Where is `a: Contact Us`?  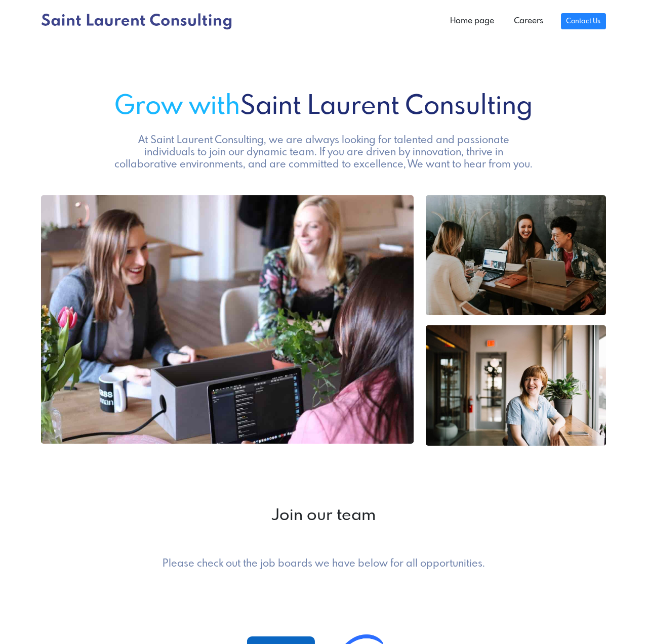 a: Contact Us is located at coordinates (584, 21).